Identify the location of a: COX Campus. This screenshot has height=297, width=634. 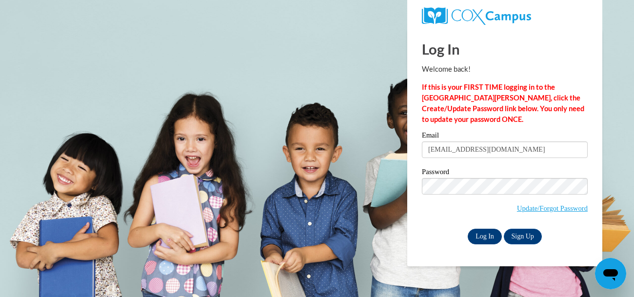
(505, 16).